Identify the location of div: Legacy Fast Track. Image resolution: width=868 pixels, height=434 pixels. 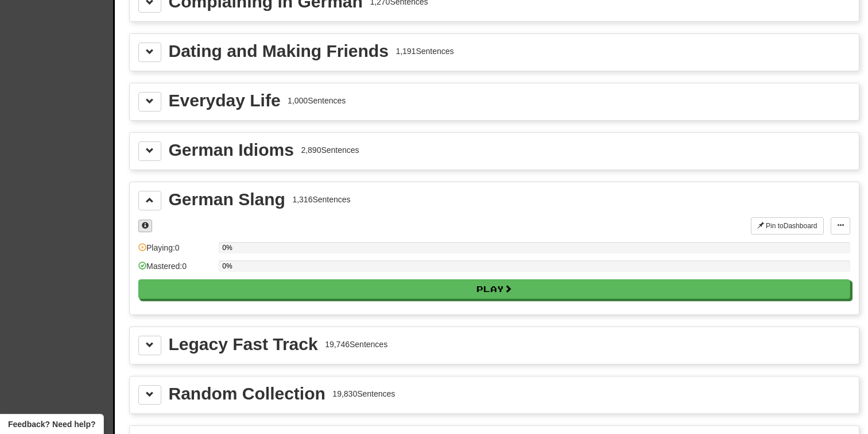
(244, 344).